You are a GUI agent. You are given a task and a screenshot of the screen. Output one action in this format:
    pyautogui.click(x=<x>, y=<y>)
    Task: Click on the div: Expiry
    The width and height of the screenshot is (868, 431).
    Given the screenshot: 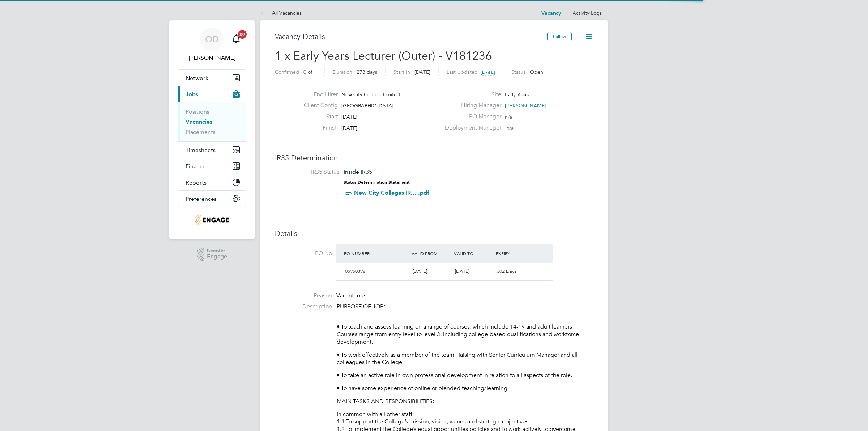 What is the action you would take?
    pyautogui.click(x=515, y=254)
    